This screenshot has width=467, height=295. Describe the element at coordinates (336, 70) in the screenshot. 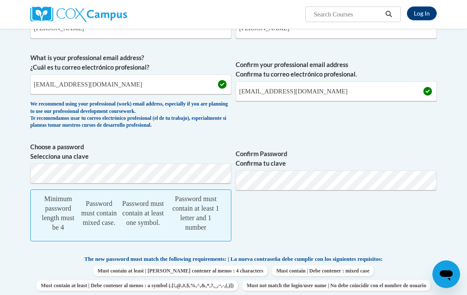

I see `label: Confirm your professional email address Confirma tu correo electrónico profesional.` at that location.